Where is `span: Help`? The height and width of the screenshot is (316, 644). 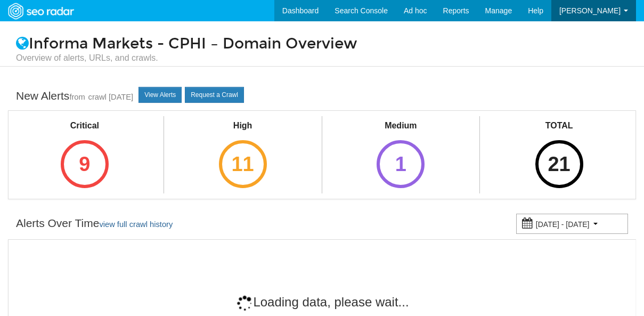
span: Help is located at coordinates (535, 11).